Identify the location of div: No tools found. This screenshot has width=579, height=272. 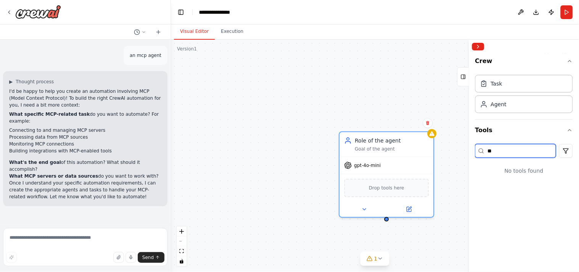
(524, 171).